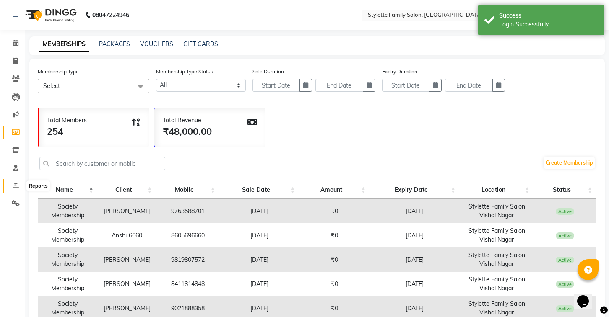 The image size is (609, 317). Describe the element at coordinates (415, 190) in the screenshot. I see `th: Expiry Date: activate to sort column ascending` at that location.